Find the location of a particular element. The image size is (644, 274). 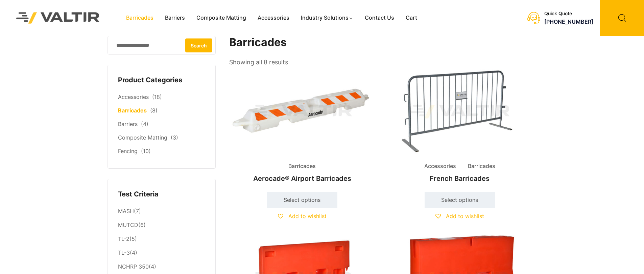

div: Quick Quote is located at coordinates (569, 14).